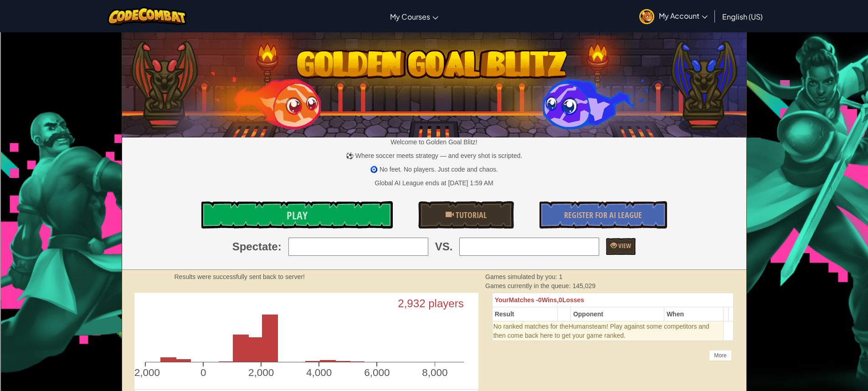  What do you see at coordinates (44, 16) in the screenshot?
I see `input: Search outlines` at bounding box center [44, 16].